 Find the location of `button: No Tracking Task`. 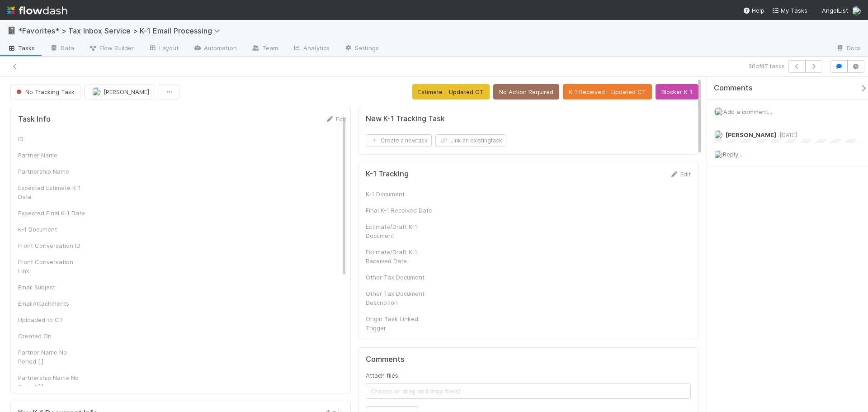

button: No Tracking Task is located at coordinates (45, 92).